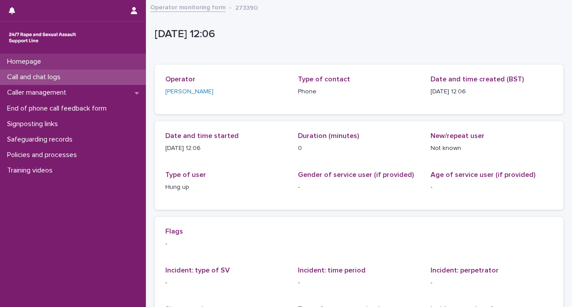 This screenshot has width=572, height=307. Describe the element at coordinates (356, 175) in the screenshot. I see `span: Gender of service user (if provided)` at that location.